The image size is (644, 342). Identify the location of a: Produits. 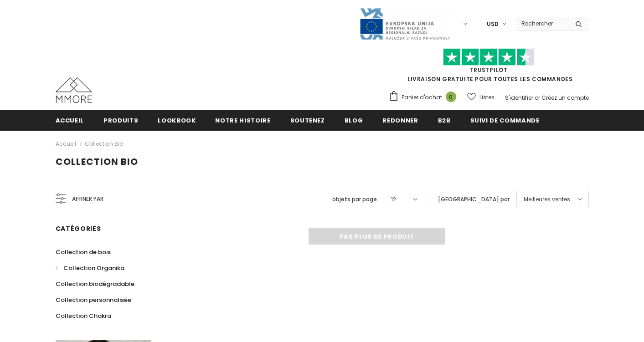
(121, 120).